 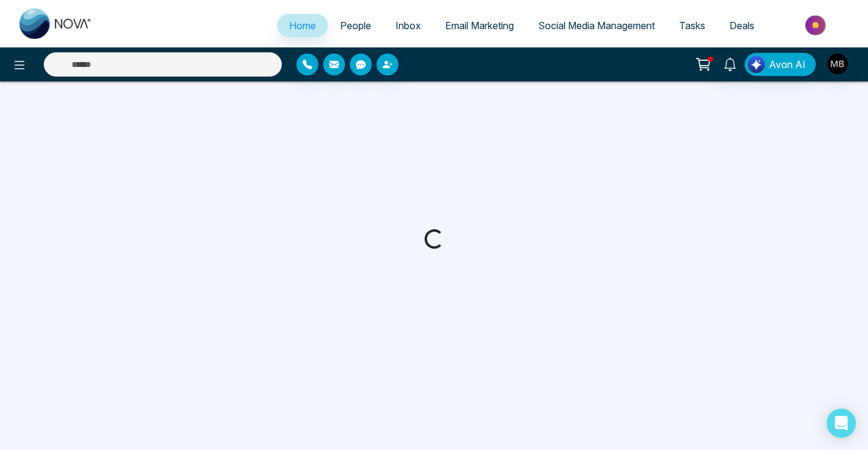 I want to click on span: People, so click(x=355, y=26).